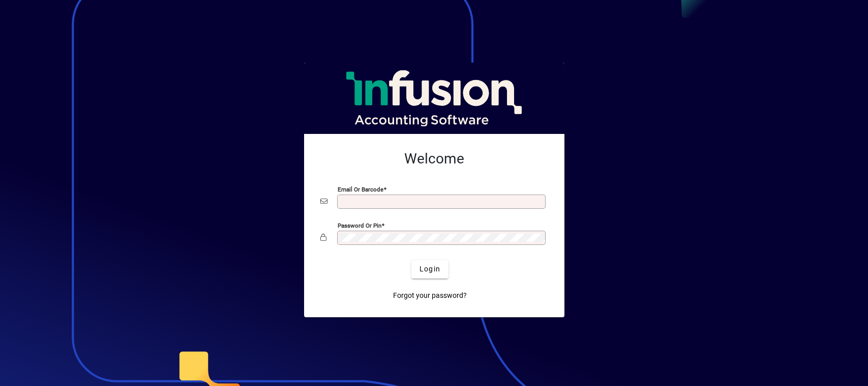  What do you see at coordinates (430, 269) in the screenshot?
I see `button: Login` at bounding box center [430, 269].